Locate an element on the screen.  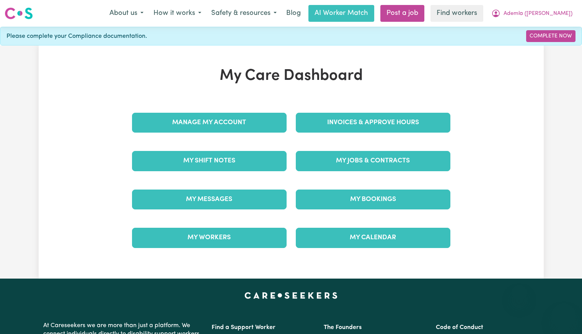
a: My Jobs & Contracts is located at coordinates (373, 161).